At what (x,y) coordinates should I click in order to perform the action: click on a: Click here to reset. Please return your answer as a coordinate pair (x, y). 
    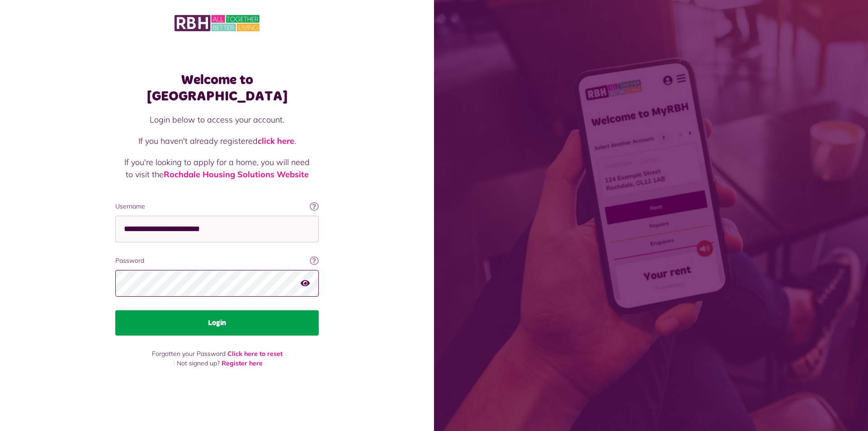
    Looking at the image, I should click on (255, 354).